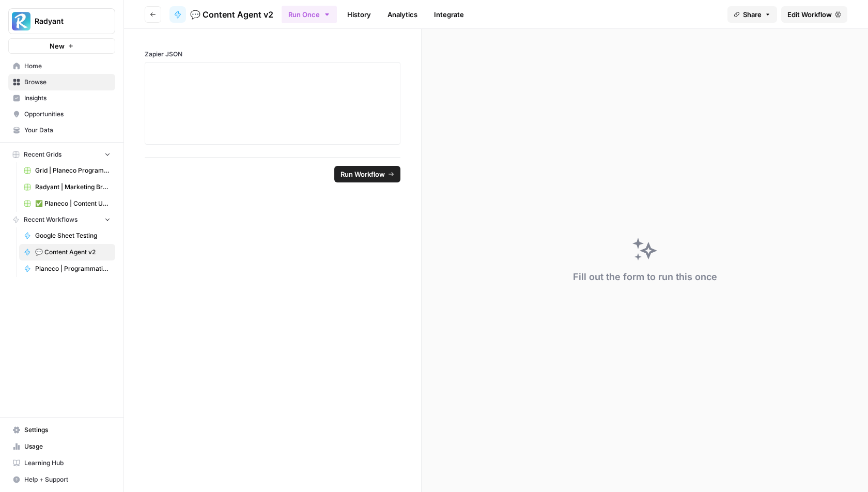 The width and height of the screenshot is (868, 492). What do you see at coordinates (67, 66) in the screenshot?
I see `span: Home` at bounding box center [67, 66].